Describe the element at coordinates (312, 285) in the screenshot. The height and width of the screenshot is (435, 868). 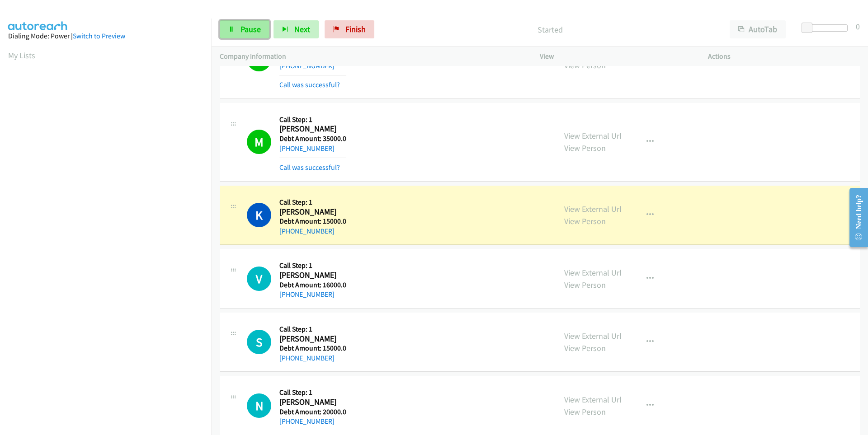
I see `h5: Debt Amount: 16000.0` at that location.